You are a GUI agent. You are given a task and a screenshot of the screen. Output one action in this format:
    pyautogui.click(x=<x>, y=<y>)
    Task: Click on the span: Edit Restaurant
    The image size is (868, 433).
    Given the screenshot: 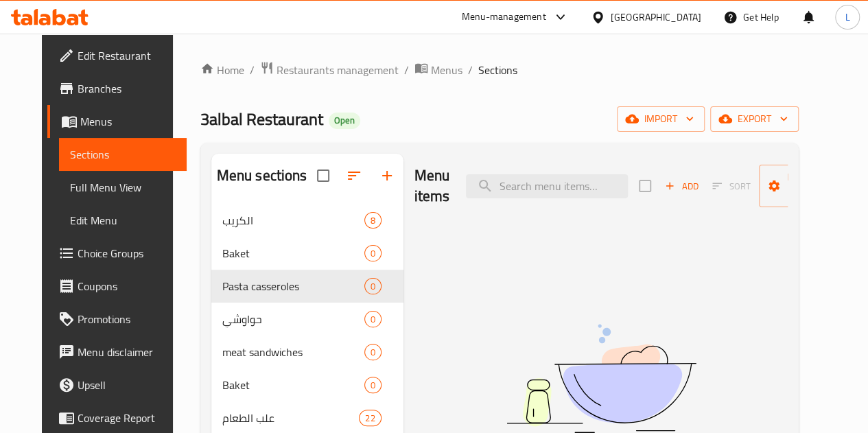 What is the action you would take?
    pyautogui.click(x=126, y=56)
    